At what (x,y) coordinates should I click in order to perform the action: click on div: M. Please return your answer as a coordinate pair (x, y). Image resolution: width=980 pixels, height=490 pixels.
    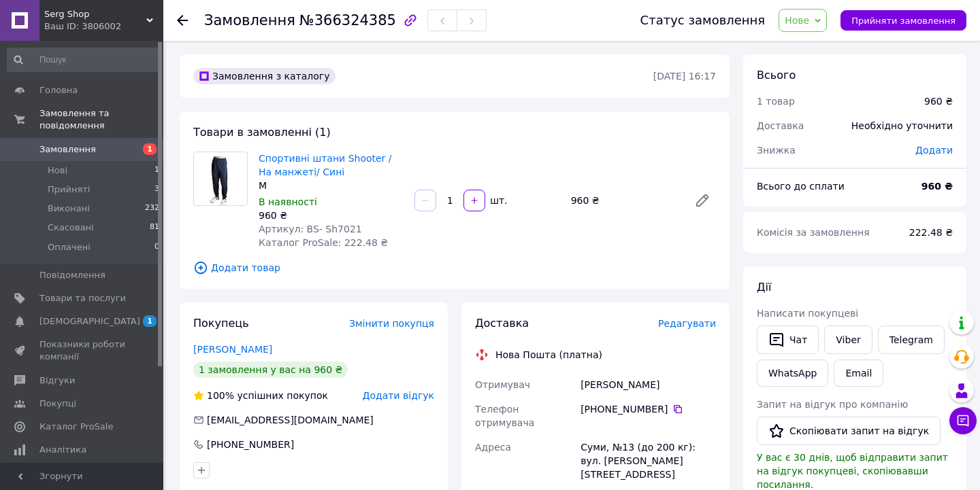
    Looking at the image, I should click on (331, 185).